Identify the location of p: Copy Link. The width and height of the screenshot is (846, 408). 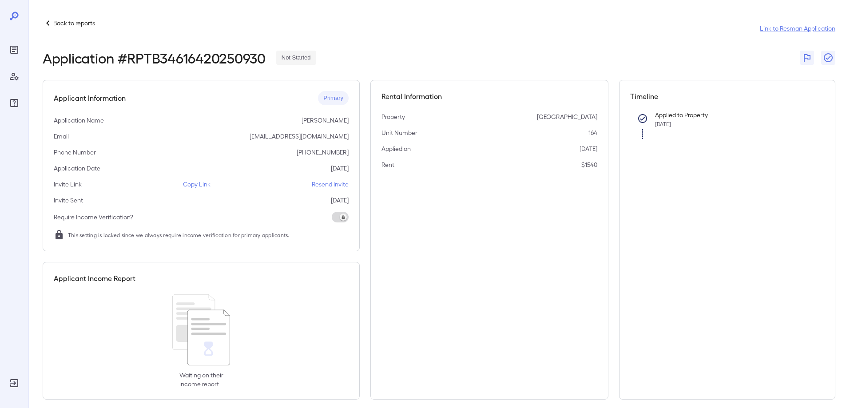
(197, 184).